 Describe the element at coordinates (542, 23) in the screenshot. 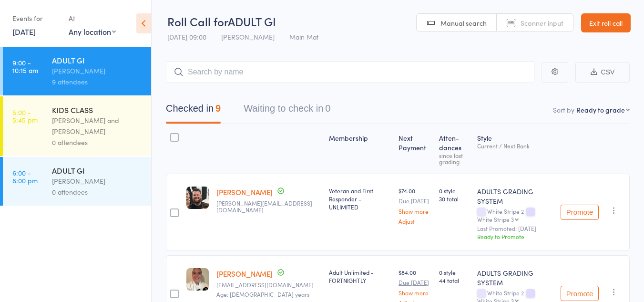

I see `span: Scanner input` at that location.